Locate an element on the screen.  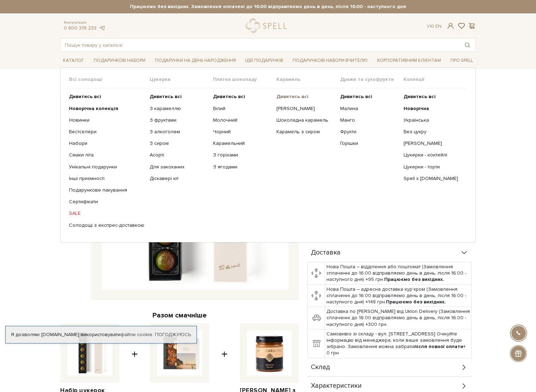
td: Нова Пошта – адресна доставка кур'єром (Замовлення сплаченні до 16:00 відправляємо день в день, п... is located at coordinates (398, 296).